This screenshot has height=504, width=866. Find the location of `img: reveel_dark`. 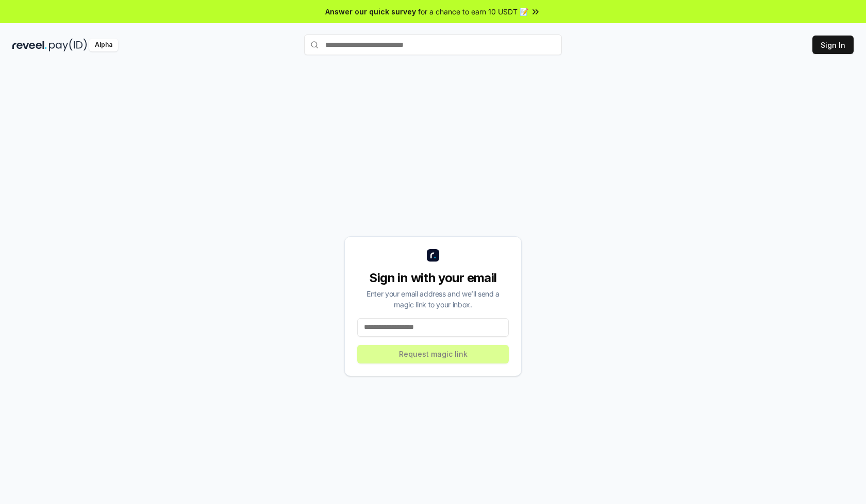

img: reveel_dark is located at coordinates (30, 45).